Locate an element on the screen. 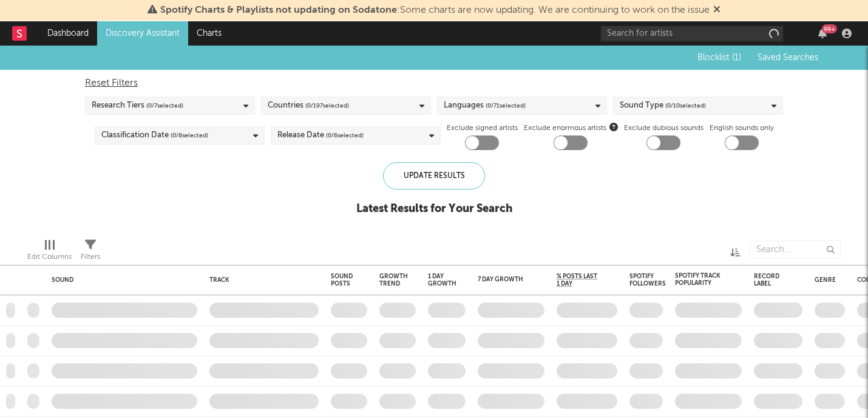 The width and height of the screenshot is (868, 418). span: ( 0 / 10 selected) is located at coordinates (685, 106).